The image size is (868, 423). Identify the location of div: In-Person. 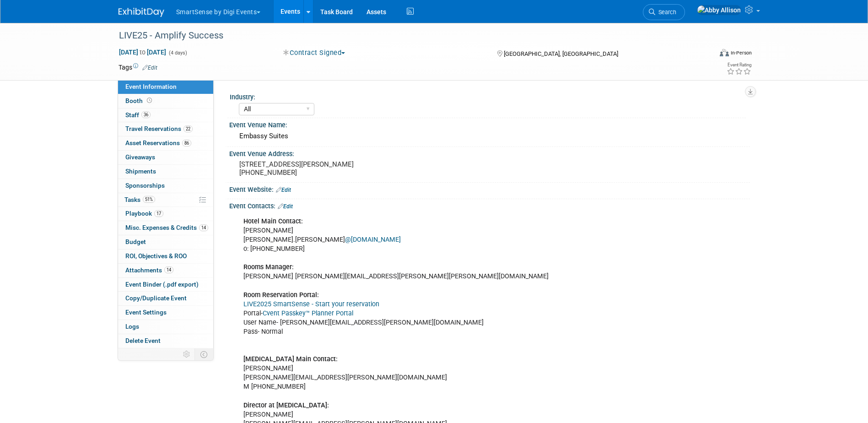
(741, 53).